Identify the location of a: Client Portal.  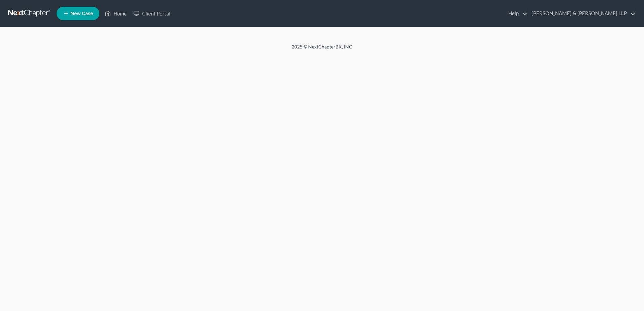
(152, 13).